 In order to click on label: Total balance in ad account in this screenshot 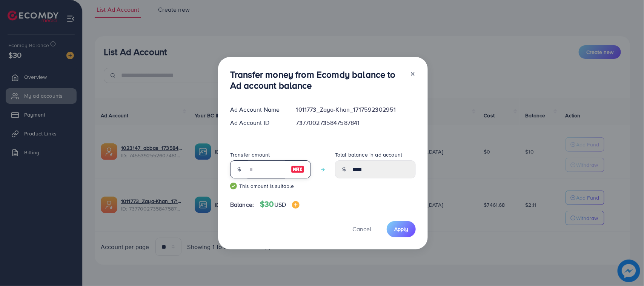, I will do `click(369, 155)`.